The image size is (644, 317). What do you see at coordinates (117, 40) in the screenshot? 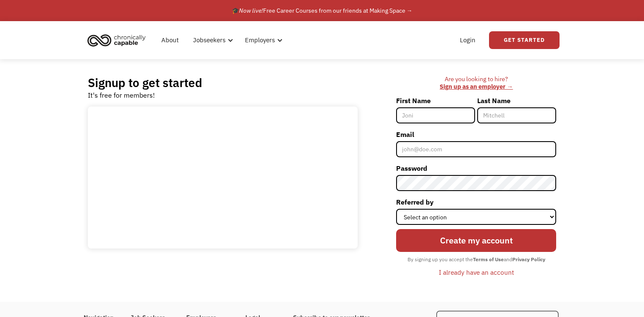
I see `img: Chronically Capable logo` at bounding box center [117, 40].